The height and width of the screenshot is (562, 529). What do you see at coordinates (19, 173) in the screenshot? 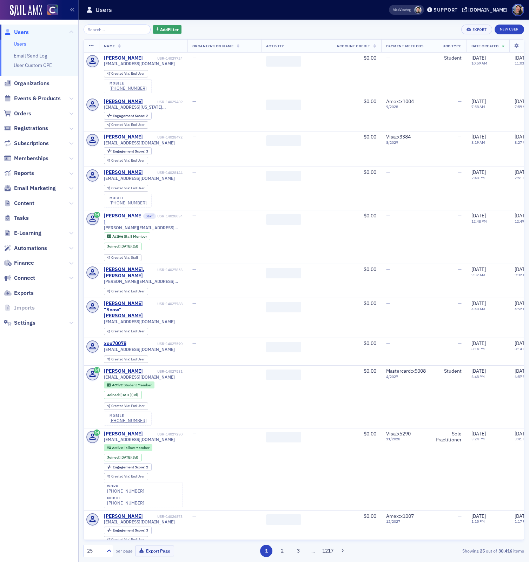
I see `a: Reports` at bounding box center [19, 173].